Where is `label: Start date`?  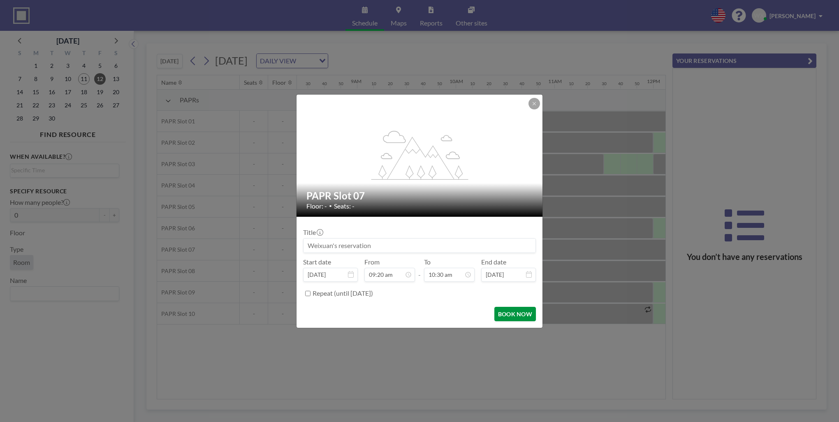
label: Start date is located at coordinates (317, 262).